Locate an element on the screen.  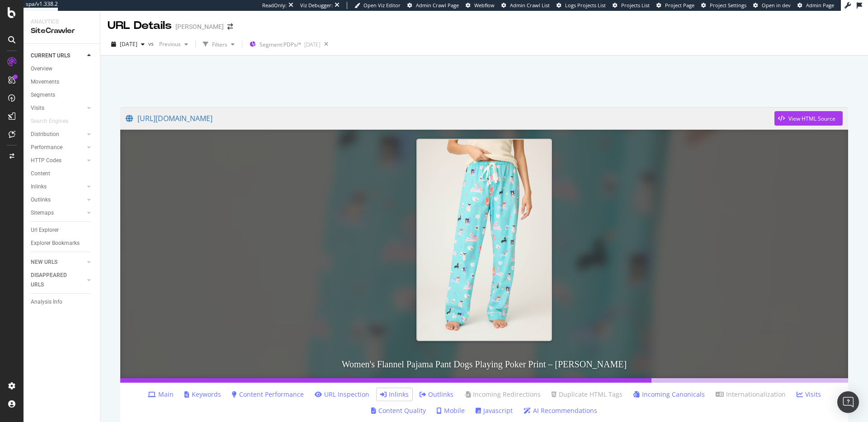
a: Admin Crawl Page is located at coordinates (433, 5).